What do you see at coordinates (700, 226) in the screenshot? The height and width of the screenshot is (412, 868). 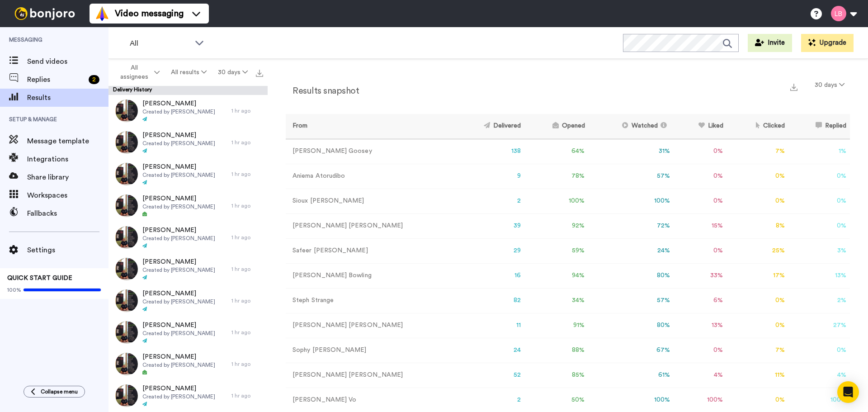 I see `td: 15 %` at bounding box center [700, 226].